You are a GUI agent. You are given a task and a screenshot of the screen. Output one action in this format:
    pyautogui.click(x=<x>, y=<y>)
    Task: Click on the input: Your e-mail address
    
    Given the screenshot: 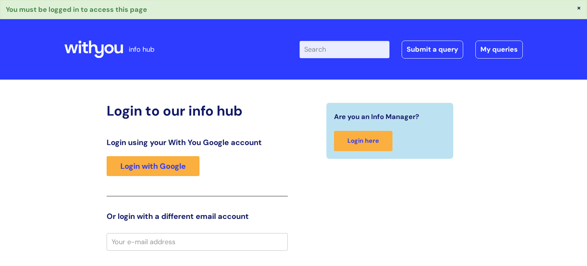 What is the action you would take?
    pyautogui.click(x=197, y=242)
    